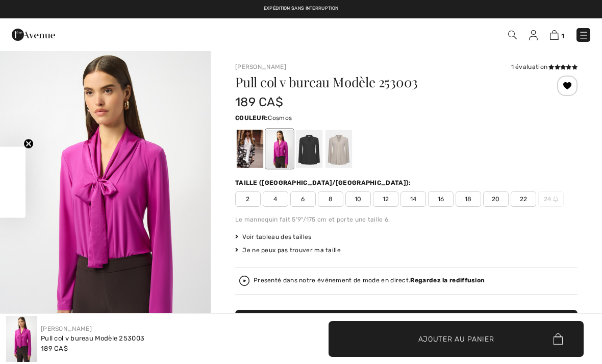 Image resolution: width=602 pixels, height=364 pixels. Describe the element at coordinates (331, 199) in the screenshot. I see `span: 8` at that location.